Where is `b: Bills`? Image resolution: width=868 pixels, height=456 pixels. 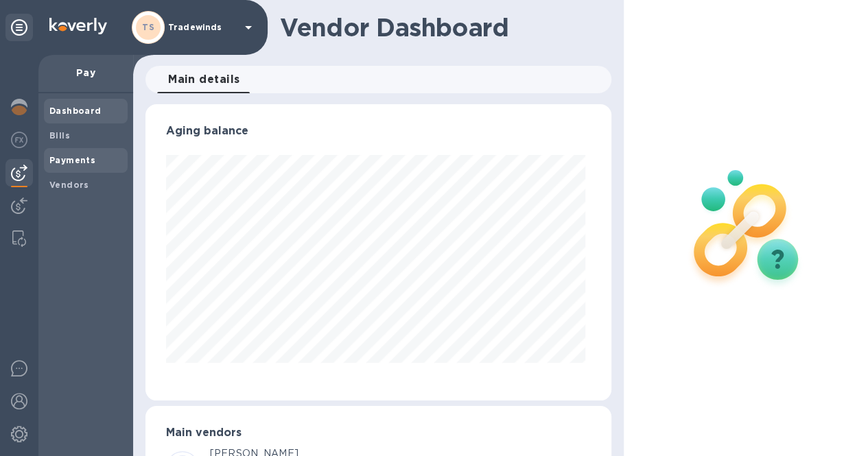 b: Bills is located at coordinates (60, 135).